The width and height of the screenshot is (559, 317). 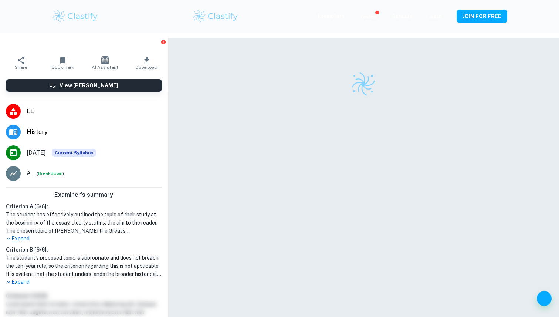 What do you see at coordinates (50, 173) in the screenshot?
I see `button: Breakdown` at bounding box center [50, 173].